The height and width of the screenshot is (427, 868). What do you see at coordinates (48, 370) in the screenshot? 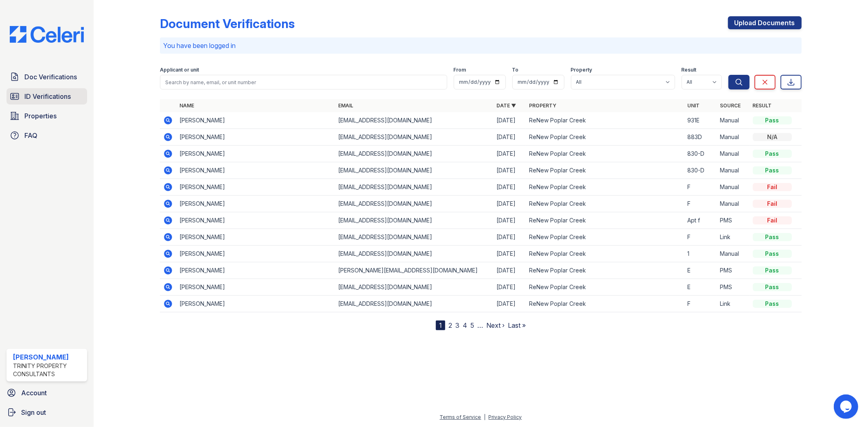
I see `div: Trinity Property Consultants` at bounding box center [48, 370].